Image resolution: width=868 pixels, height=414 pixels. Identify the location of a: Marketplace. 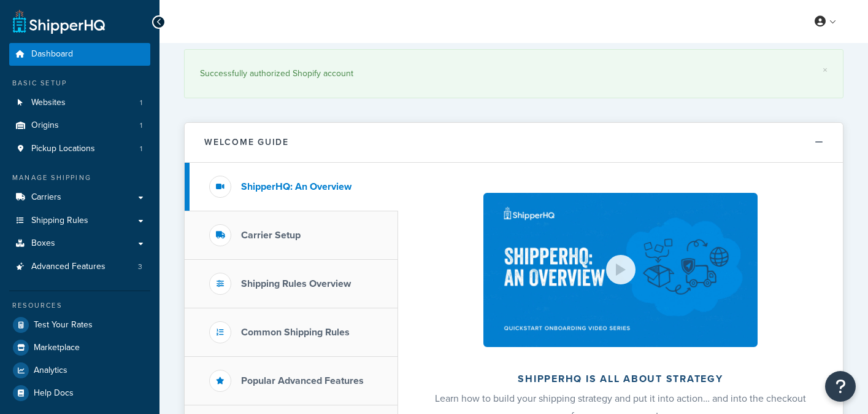
(80, 347).